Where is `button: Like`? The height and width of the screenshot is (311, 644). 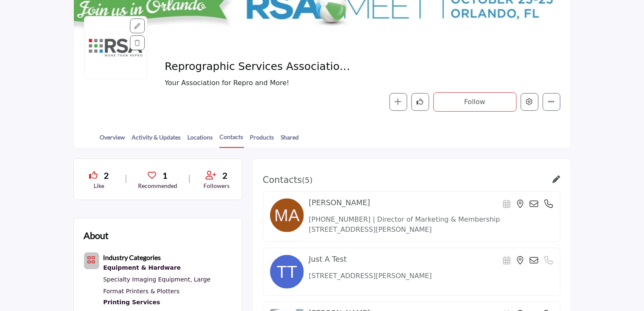
button: Like is located at coordinates (420, 102).